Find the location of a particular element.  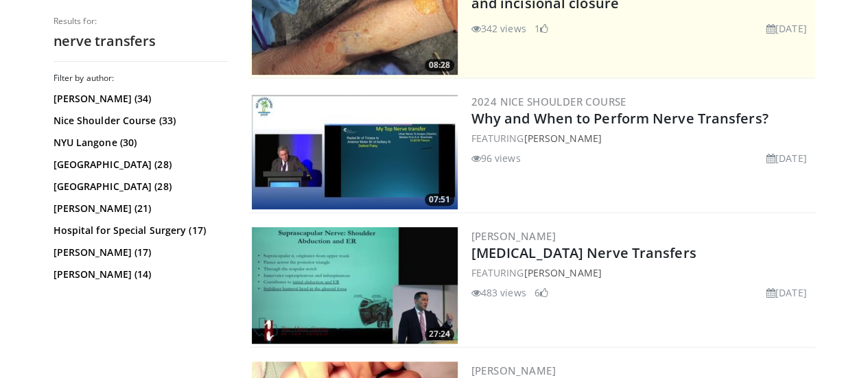

a: Why and When to Perform Nerve Transfers? is located at coordinates (620, 118).